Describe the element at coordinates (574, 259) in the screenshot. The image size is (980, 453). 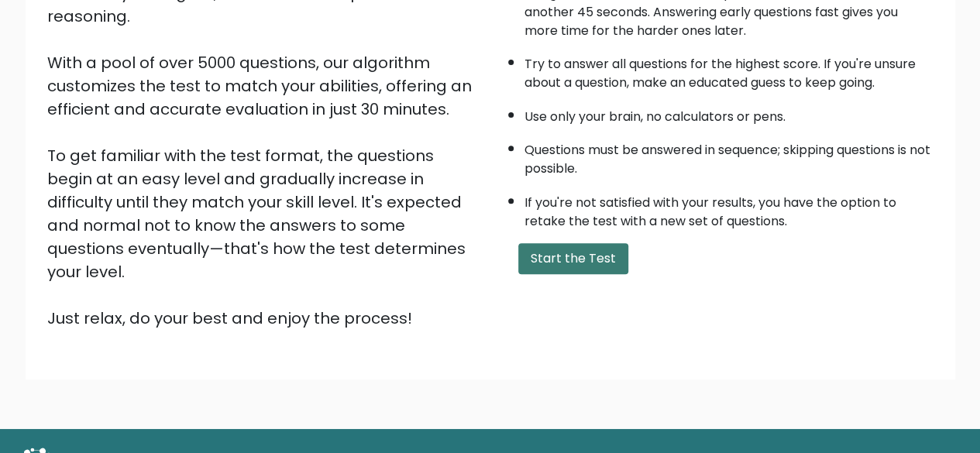
I see `button: Start the Test` at that location.